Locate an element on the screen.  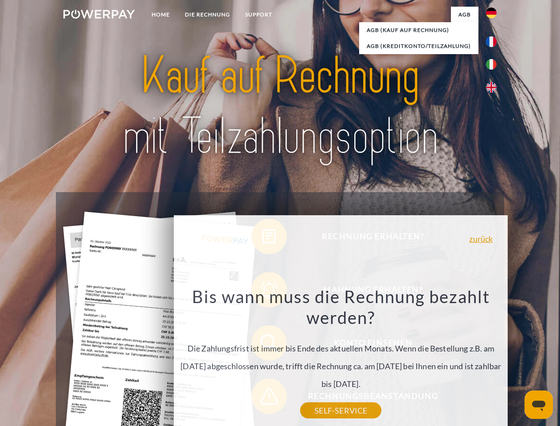
h3: Bis wann muss die Rechnung bezahlt werden? is located at coordinates (341, 307).